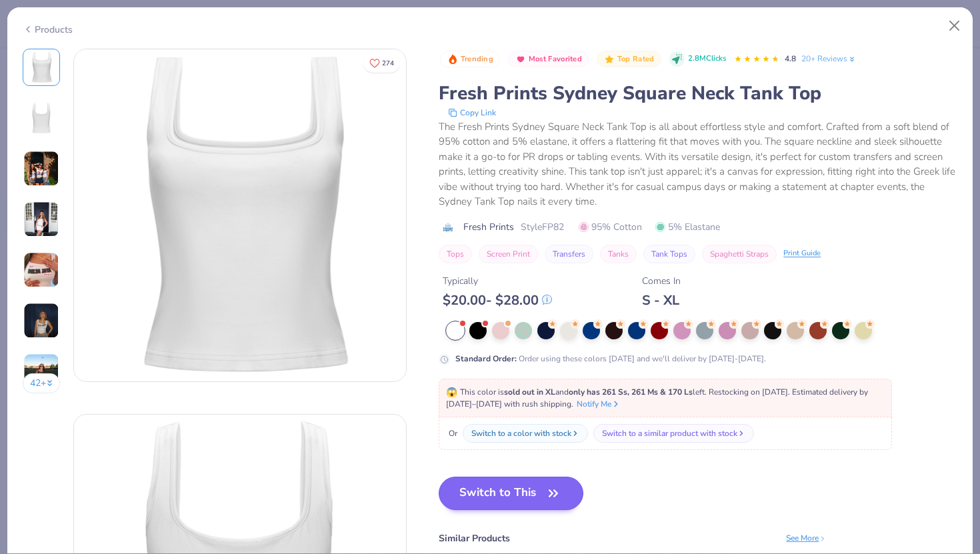 This screenshot has width=980, height=554. What do you see at coordinates (451, 433) in the screenshot?
I see `span: Or` at bounding box center [451, 433].